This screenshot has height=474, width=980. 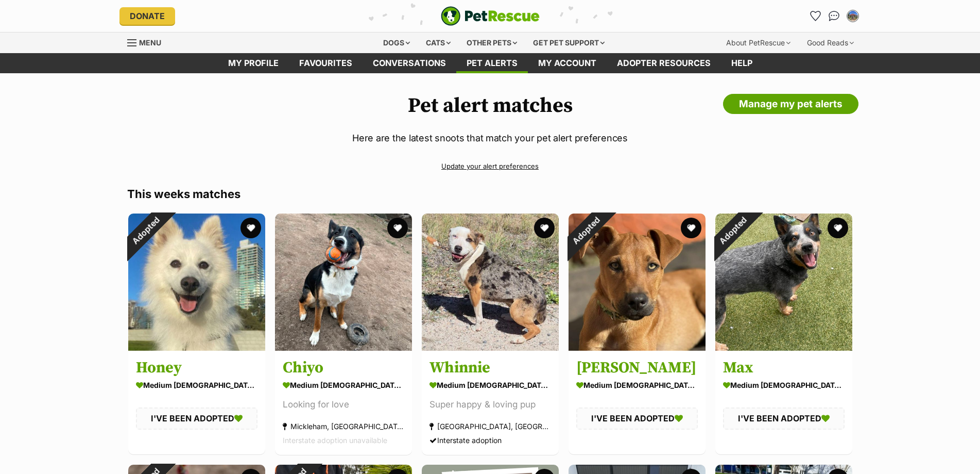 I want to click on a: Donate, so click(x=148, y=16).